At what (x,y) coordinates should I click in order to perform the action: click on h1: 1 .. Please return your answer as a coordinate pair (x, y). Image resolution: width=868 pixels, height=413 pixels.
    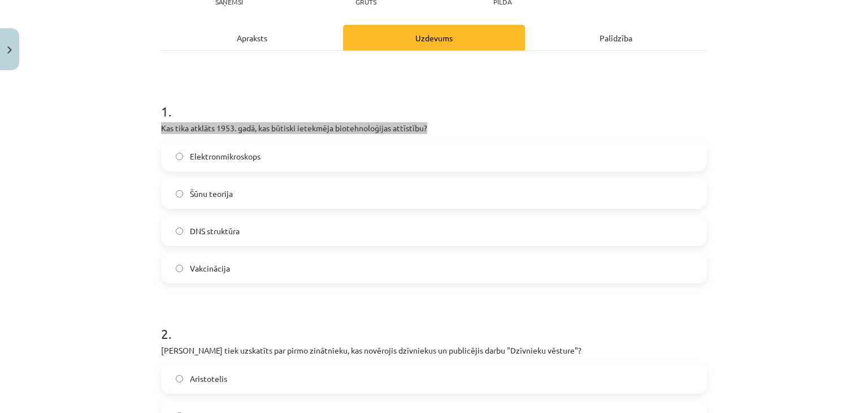
    Looking at the image, I should click on (434, 101).